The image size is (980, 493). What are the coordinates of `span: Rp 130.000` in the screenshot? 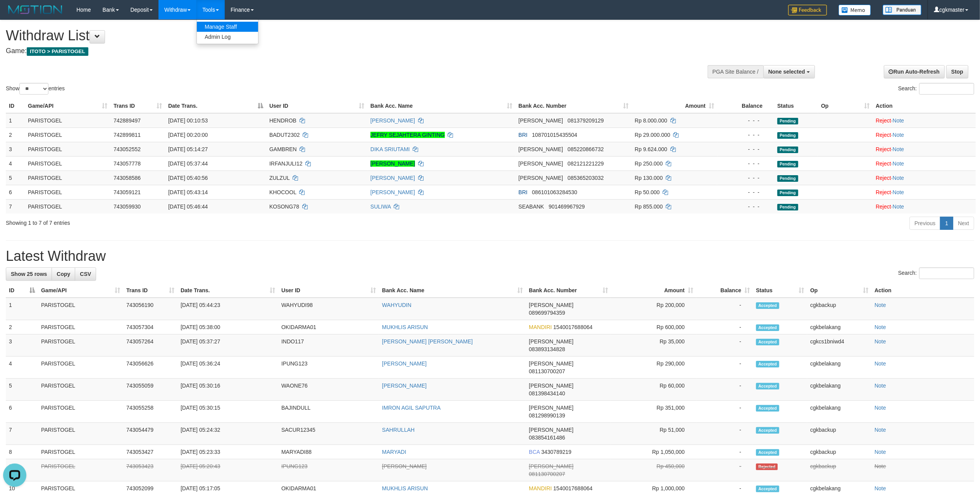 It's located at (649, 178).